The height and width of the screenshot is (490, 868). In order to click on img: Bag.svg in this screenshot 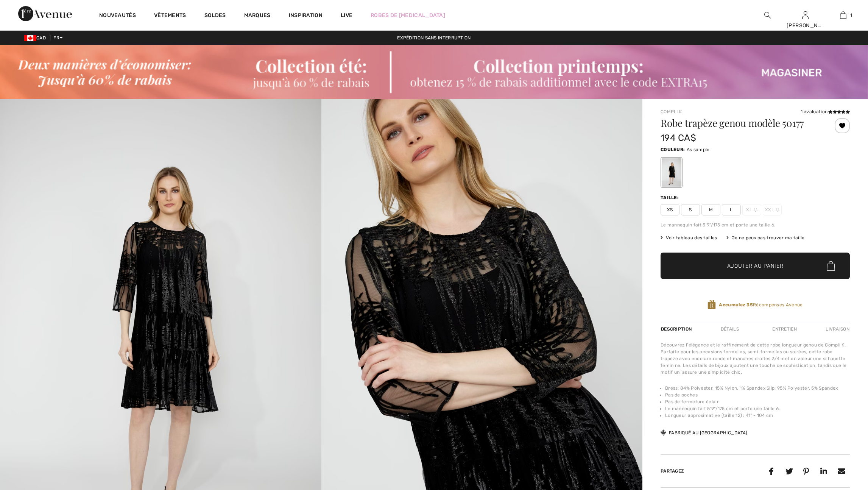, I will do `click(831, 266)`.